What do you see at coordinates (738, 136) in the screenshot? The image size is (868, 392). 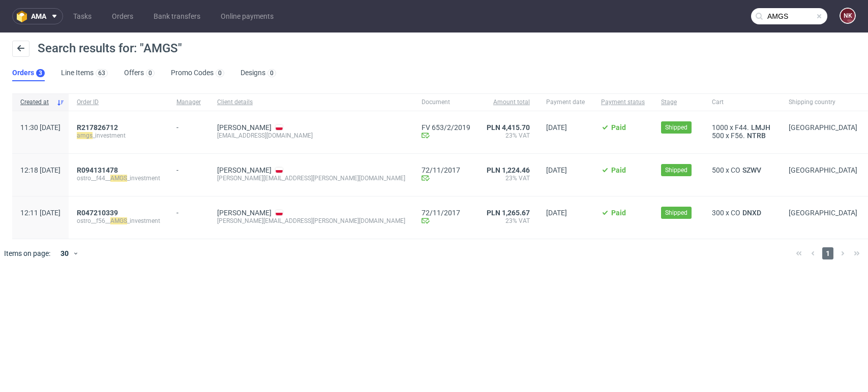 I see `span: F56.` at bounding box center [738, 136].